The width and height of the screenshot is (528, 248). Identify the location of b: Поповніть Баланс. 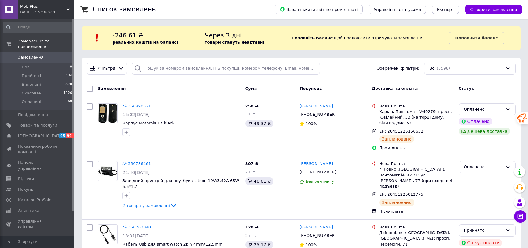
(312, 38).